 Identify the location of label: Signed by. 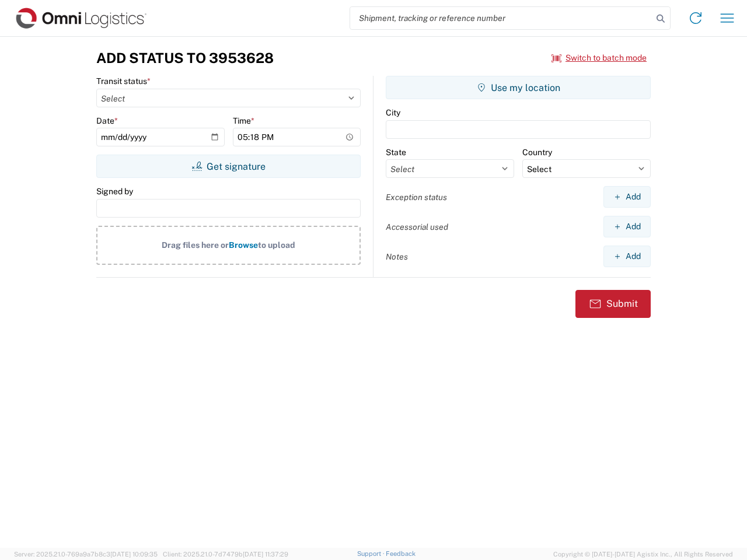
(114, 191).